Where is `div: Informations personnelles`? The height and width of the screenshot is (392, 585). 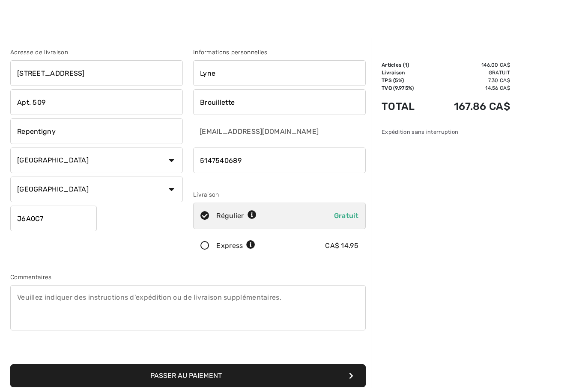 div: Informations personnelles is located at coordinates (280, 56).